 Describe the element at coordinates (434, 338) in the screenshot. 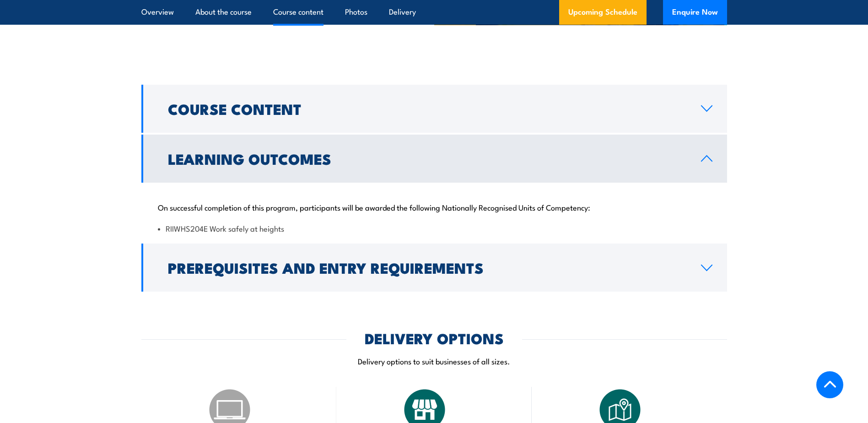

I see `h2: DELIVERY OPTIONS` at that location.